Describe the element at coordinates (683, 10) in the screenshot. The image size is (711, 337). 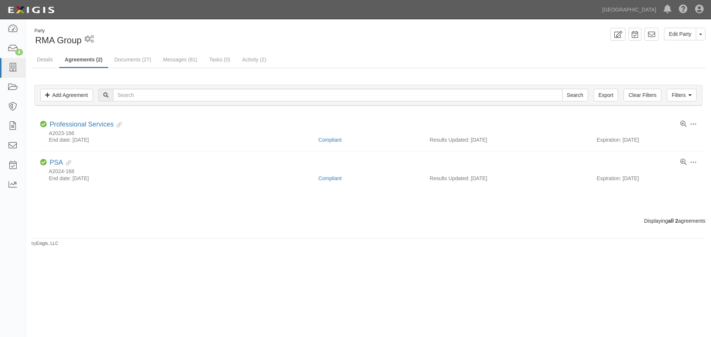
I see `i: Help Center - Complianz` at that location.